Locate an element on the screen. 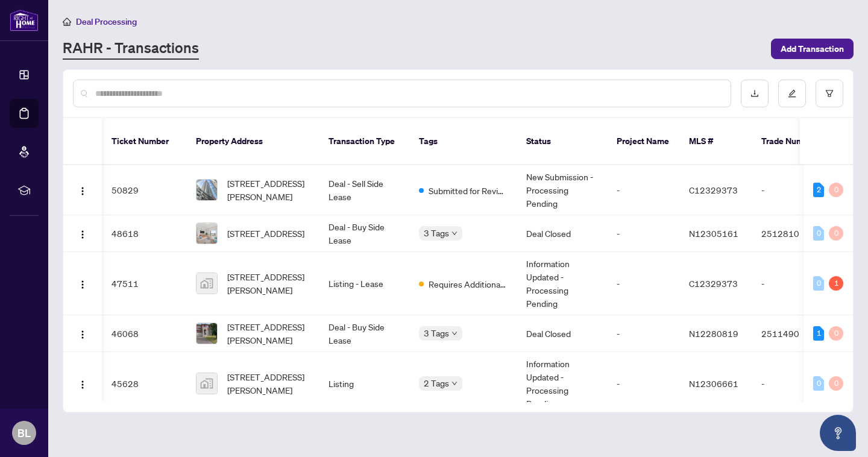 The width and height of the screenshot is (868, 457). span: Requires Additional Docs is located at coordinates (468, 284).